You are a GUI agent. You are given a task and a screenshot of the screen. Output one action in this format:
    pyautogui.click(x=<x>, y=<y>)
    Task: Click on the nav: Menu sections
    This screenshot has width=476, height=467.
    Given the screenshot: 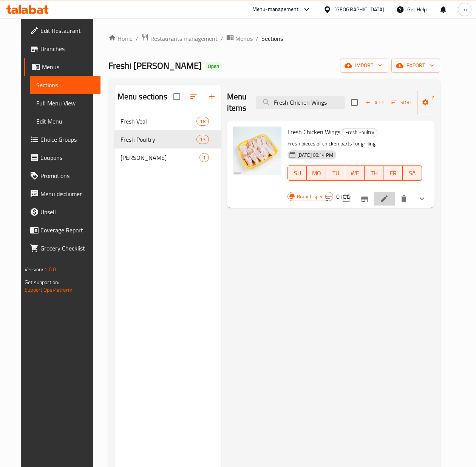 What is the action you would take?
    pyautogui.click(x=168, y=139)
    